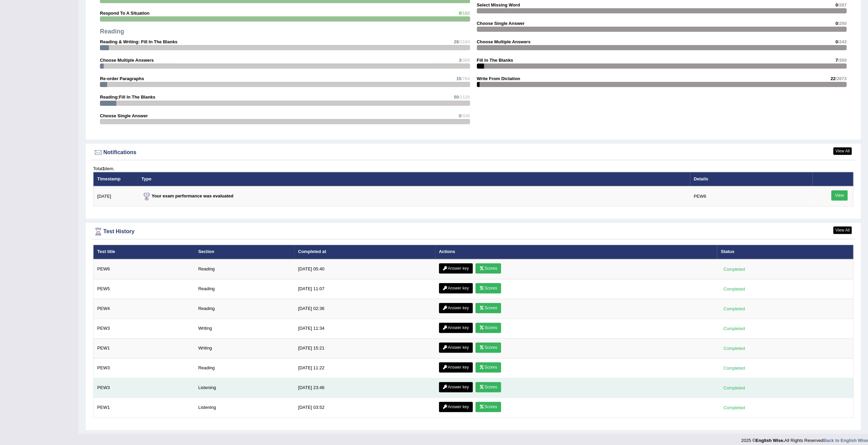 The height and width of the screenshot is (445, 868). Describe the element at coordinates (138, 41) in the screenshot. I see `strong: Reading & Writing: Fill In The Blanks` at that location.